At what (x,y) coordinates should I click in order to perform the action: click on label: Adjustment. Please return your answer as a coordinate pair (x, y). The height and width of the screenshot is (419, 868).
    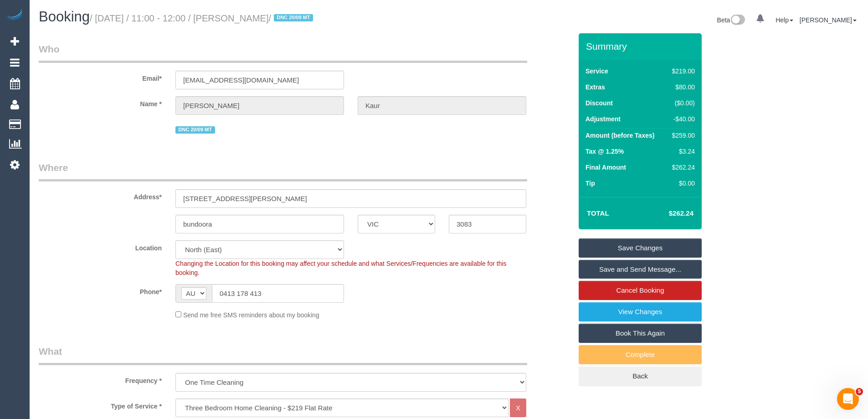
    Looking at the image, I should click on (603, 119).